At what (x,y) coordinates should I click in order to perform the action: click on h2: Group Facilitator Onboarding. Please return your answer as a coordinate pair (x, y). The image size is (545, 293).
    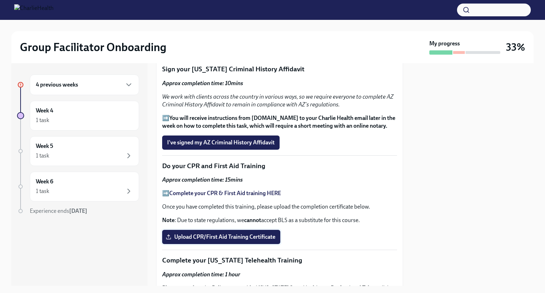
    Looking at the image, I should click on (93, 47).